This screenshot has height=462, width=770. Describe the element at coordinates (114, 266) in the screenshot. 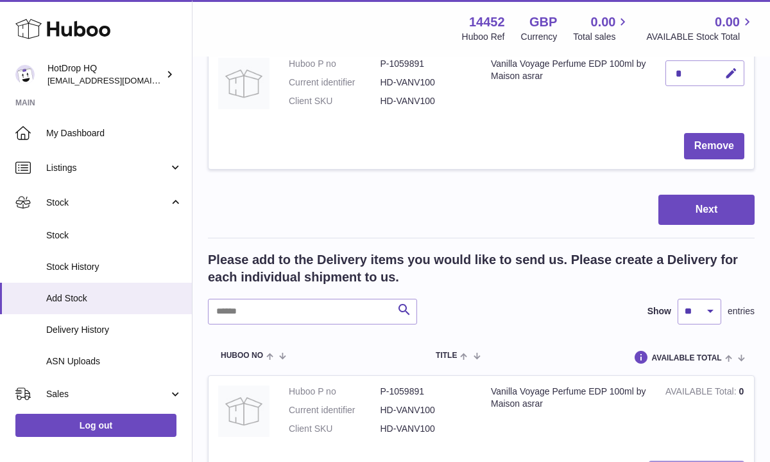

I see `span: Stock History` at that location.